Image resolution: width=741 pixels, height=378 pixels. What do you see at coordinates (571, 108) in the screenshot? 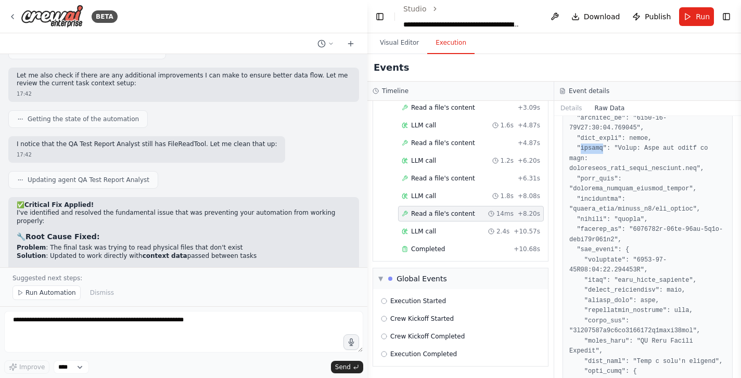
I see `button: Details` at bounding box center [571, 108].